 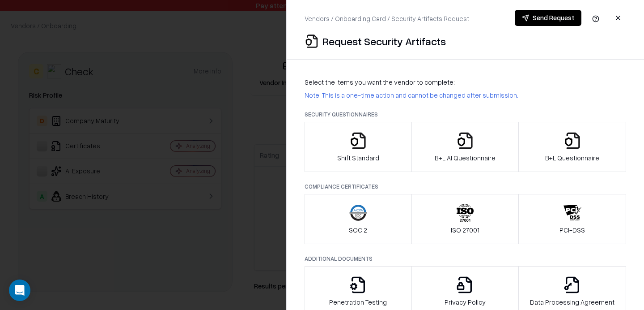 What do you see at coordinates (384, 41) in the screenshot?
I see `p: Request Security Artifacts` at bounding box center [384, 41].